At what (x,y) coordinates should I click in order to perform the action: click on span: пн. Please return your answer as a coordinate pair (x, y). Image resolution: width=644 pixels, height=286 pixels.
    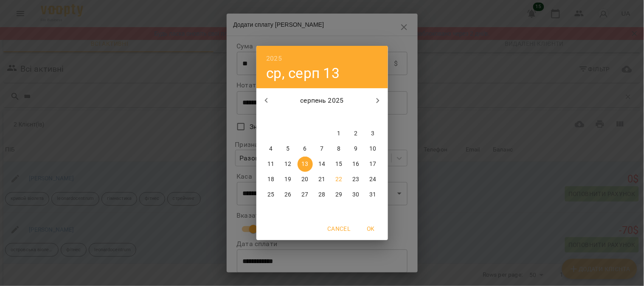
    Looking at the image, I should click on (271, 118).